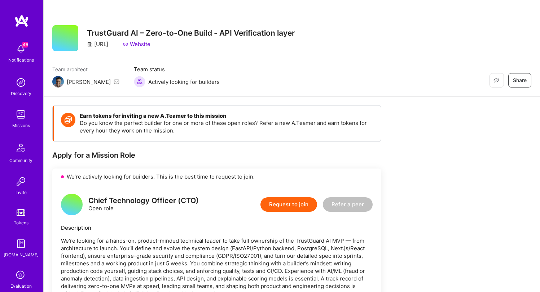 This screenshot has width=540, height=292. I want to click on span: 46, so click(25, 45).